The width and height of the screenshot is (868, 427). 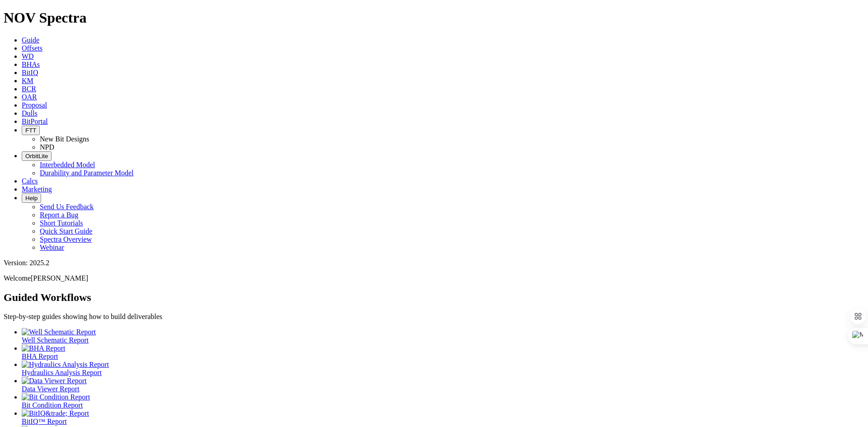 I want to click on img: Data Viewer Report, so click(x=54, y=381).